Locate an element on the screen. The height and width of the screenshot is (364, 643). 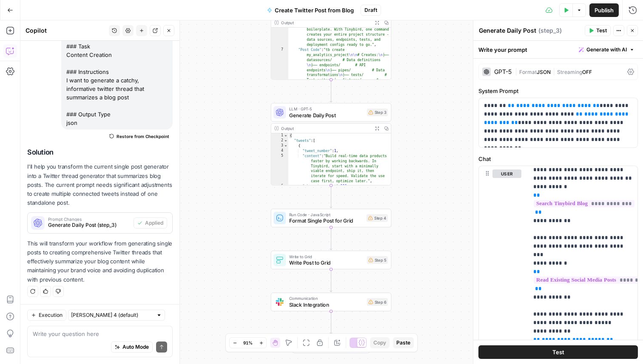
span: JSON is located at coordinates (543, 71).